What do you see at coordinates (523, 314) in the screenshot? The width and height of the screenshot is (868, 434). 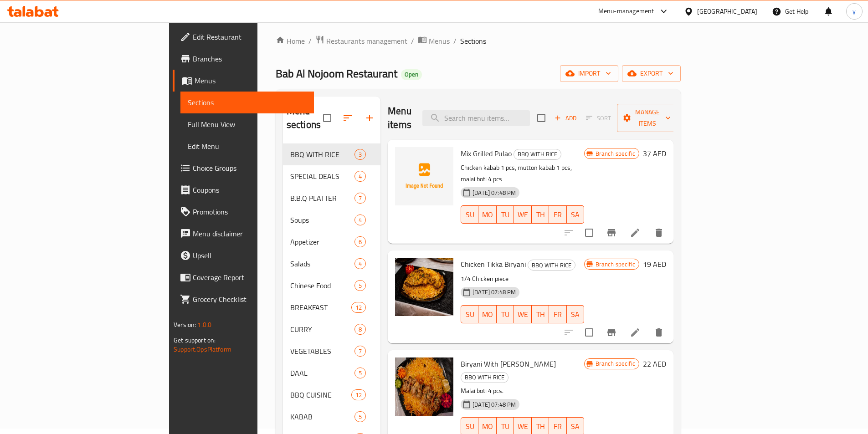 I see `button: WE` at bounding box center [523, 314].